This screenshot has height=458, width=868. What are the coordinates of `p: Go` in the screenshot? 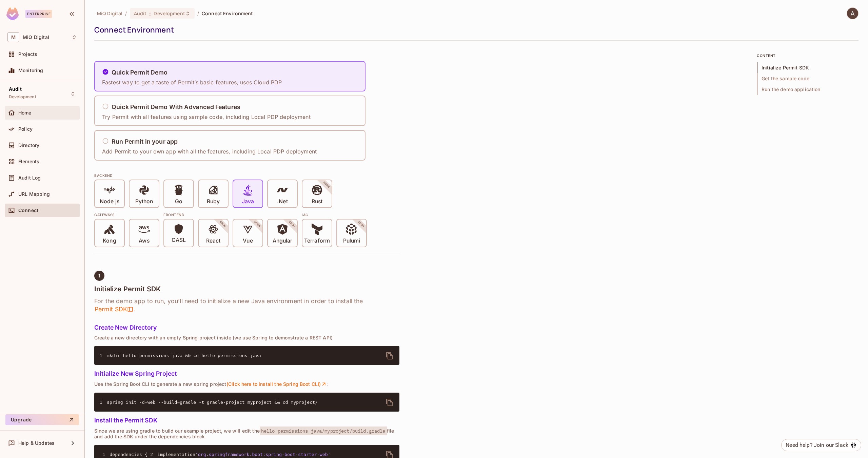 It's located at (179, 202).